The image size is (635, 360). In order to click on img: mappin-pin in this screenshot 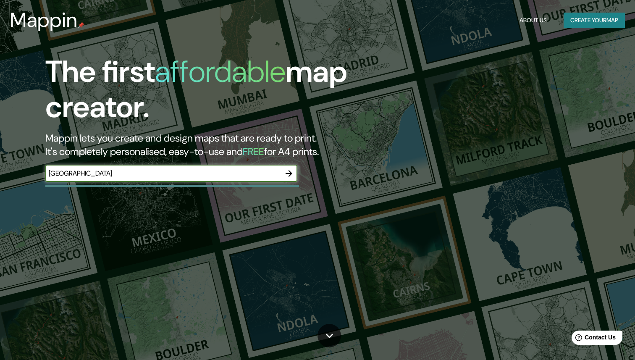, I will do `click(81, 25)`.